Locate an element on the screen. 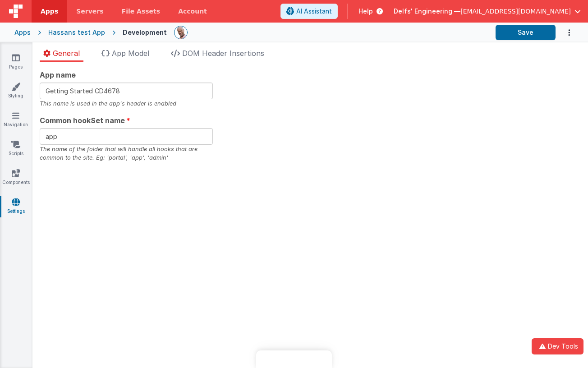  span: AI Assistant is located at coordinates (314, 12).